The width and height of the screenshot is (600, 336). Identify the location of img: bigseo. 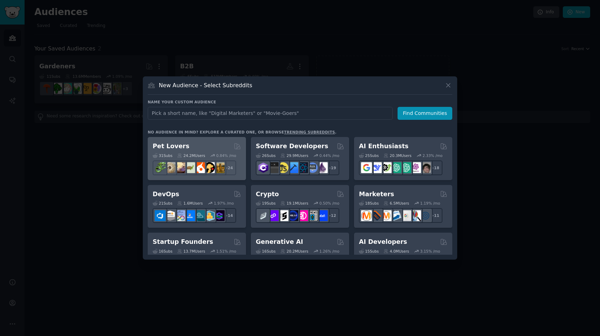
(376, 216).